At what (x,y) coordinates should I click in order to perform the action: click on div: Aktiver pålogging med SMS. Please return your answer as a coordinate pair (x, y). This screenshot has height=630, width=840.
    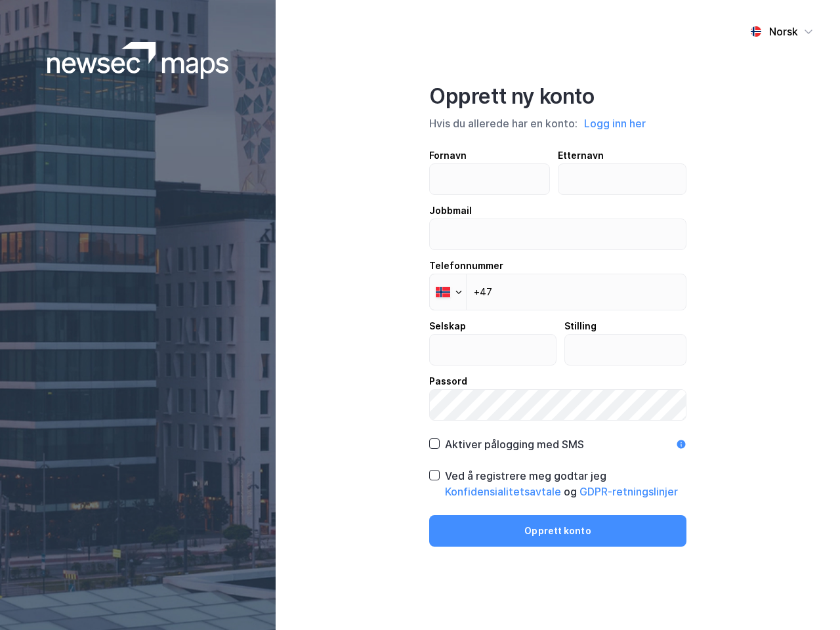
    Looking at the image, I should click on (514, 444).